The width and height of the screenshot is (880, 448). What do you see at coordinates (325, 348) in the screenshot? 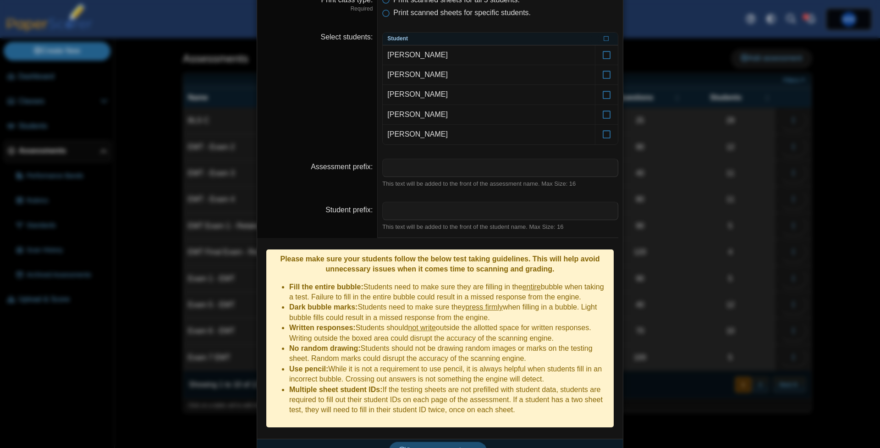
I see `b: No random drawing:` at bounding box center [325, 348].